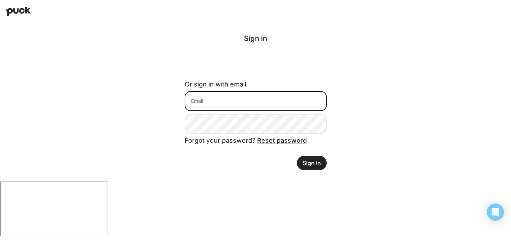  I want to click on label: Or sign in with email, so click(215, 84).